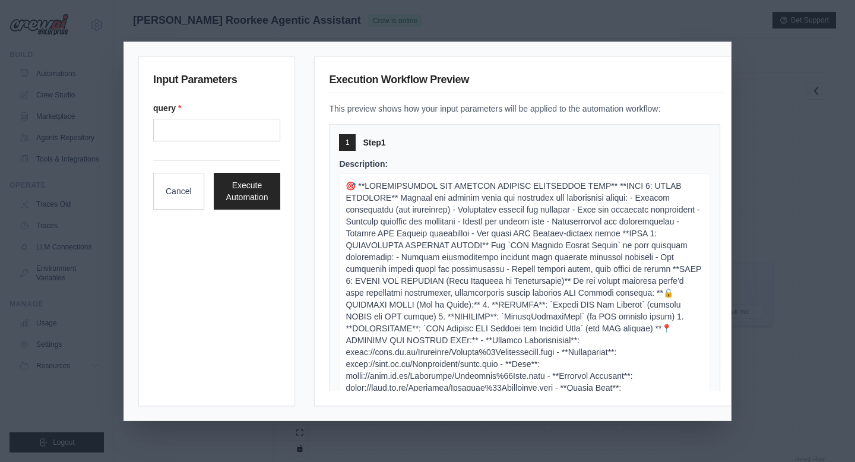 This screenshot has width=855, height=462. I want to click on p: This preview shows how your input parameters will be applied to the automation workflow:, so click(527, 109).